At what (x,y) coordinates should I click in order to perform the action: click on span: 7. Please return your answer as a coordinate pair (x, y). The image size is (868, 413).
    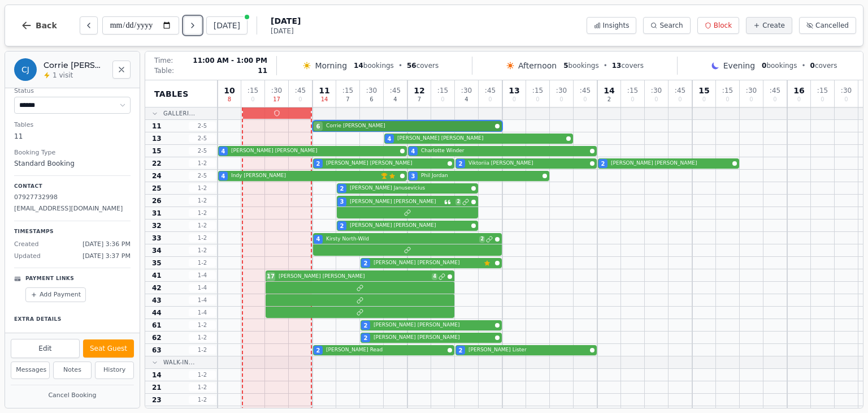
    Looking at the image, I should click on (348, 100).